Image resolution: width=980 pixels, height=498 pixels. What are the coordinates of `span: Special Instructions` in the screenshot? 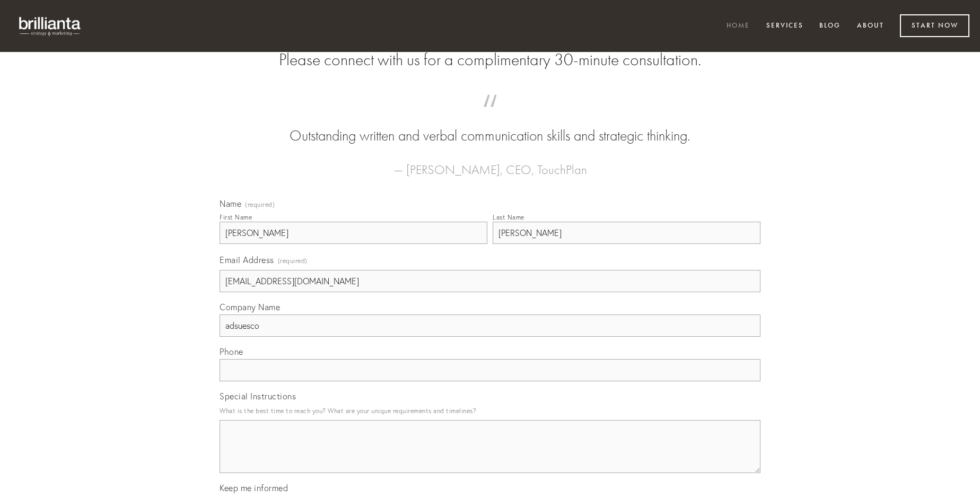 It's located at (258, 396).